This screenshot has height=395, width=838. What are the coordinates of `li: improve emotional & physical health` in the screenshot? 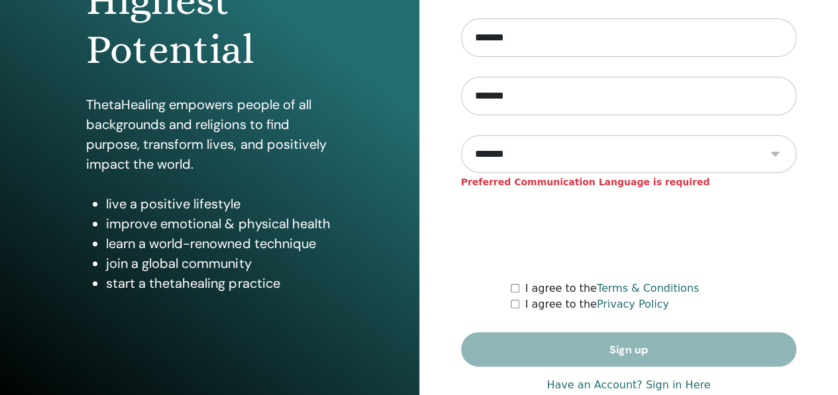 It's located at (219, 224).